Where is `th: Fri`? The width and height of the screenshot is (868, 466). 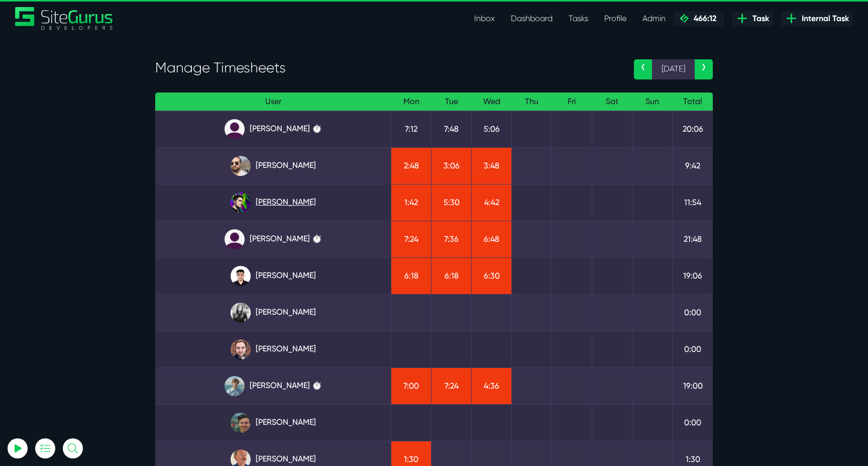 th: Fri is located at coordinates (572, 102).